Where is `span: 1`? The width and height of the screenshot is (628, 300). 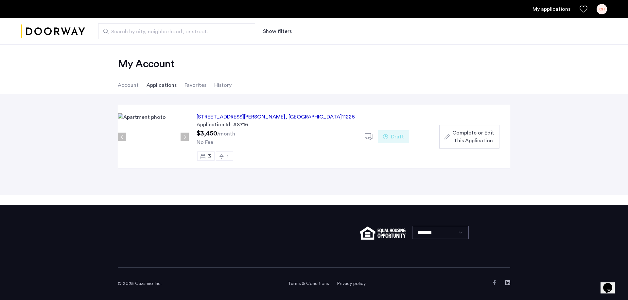 span: 1 is located at coordinates (227, 157).